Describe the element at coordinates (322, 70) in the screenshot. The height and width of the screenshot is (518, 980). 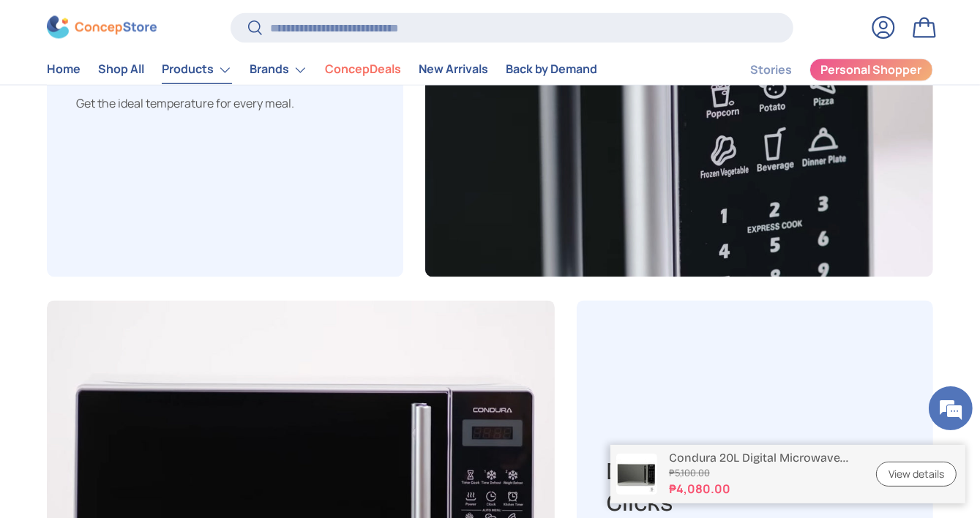
I see `nav: Primary` at that location.